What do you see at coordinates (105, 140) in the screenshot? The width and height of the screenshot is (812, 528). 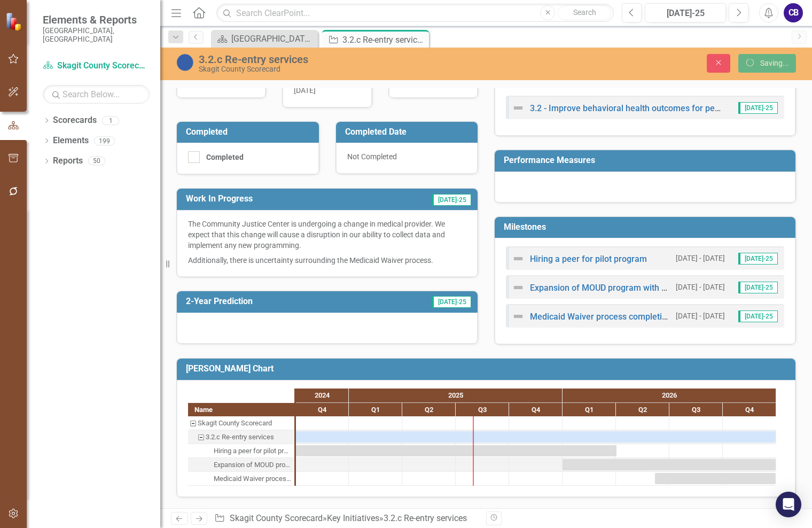 I see `div: 199` at bounding box center [105, 140].